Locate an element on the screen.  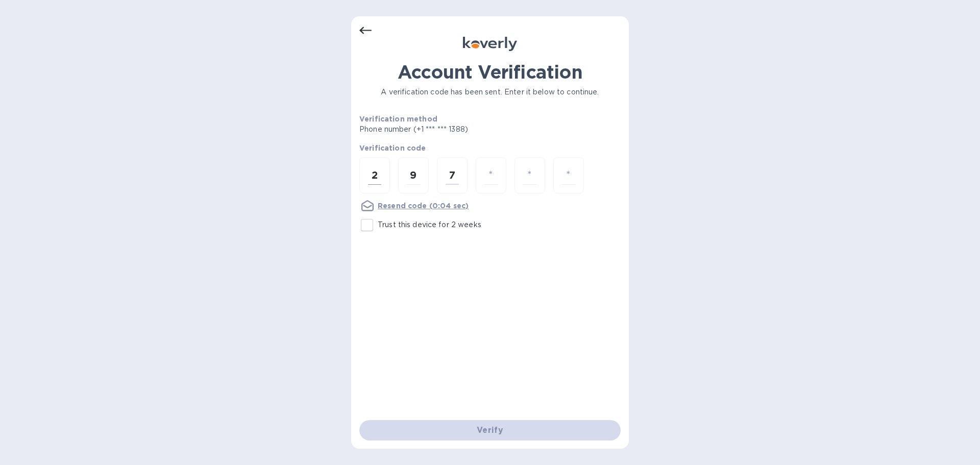
p: Verification code is located at coordinates (490, 148).